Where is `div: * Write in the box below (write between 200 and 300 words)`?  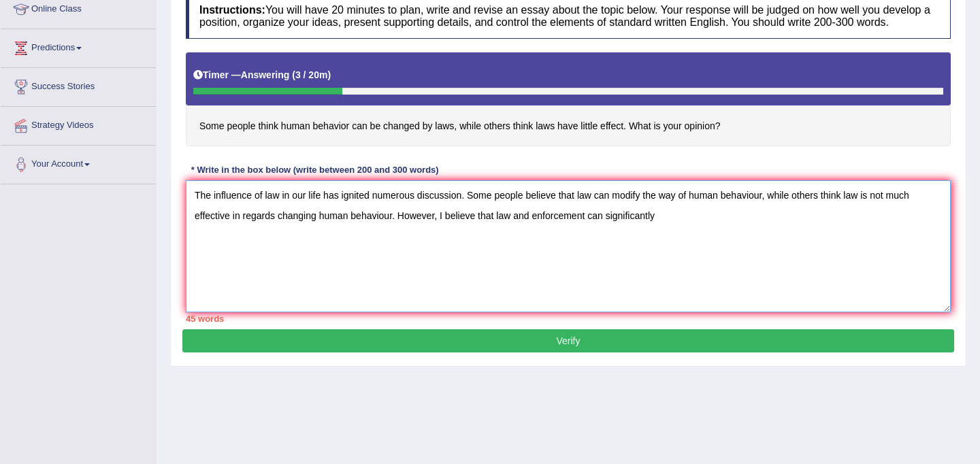
div: * Write in the box below (write between 200 and 300 words) is located at coordinates (314, 170).